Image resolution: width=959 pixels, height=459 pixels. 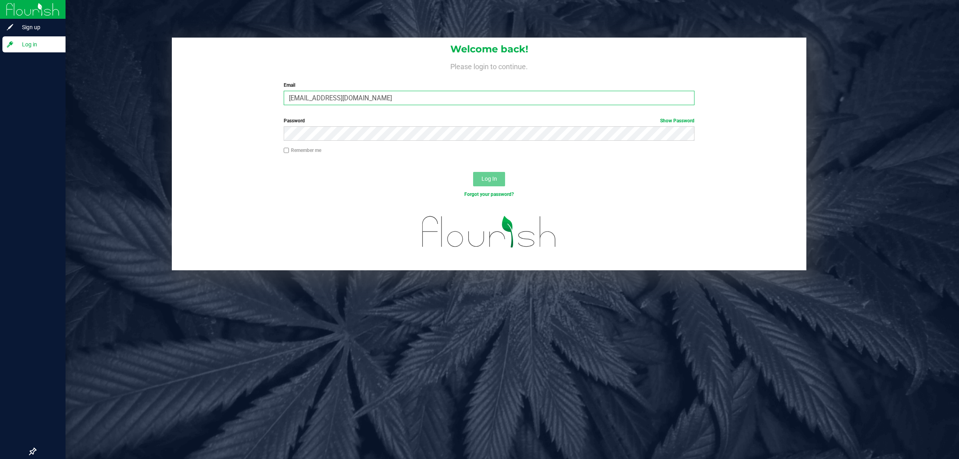 What do you see at coordinates (489, 232) in the screenshot?
I see `img: flourish_logo.svg` at bounding box center [489, 232].